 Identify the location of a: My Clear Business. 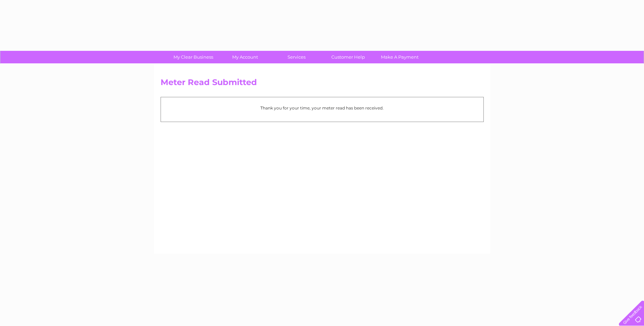
(193, 57).